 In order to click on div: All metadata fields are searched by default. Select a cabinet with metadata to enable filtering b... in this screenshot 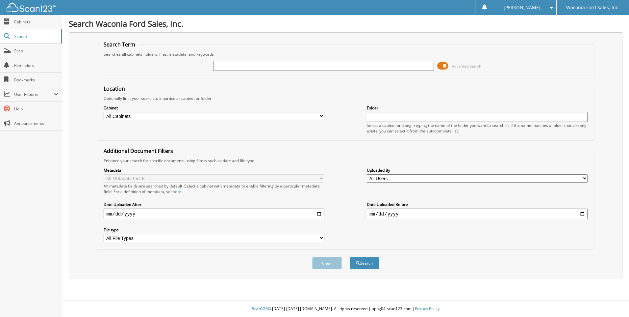, I will do `click(214, 189)`.